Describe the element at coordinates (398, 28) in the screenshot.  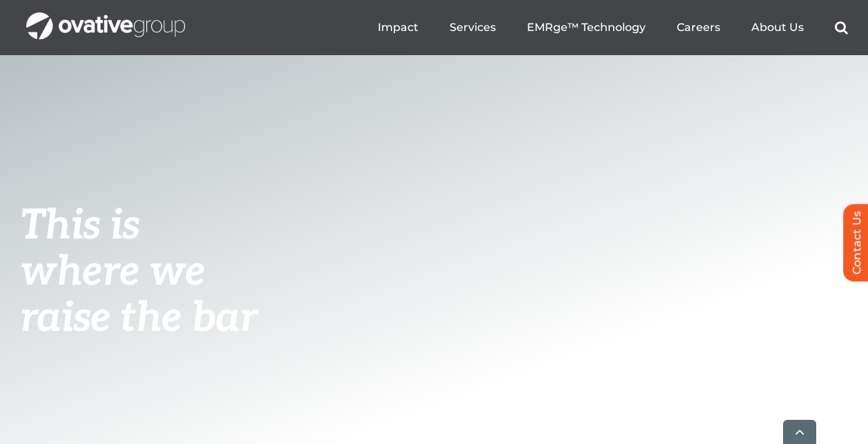
I see `span: Impact` at that location.